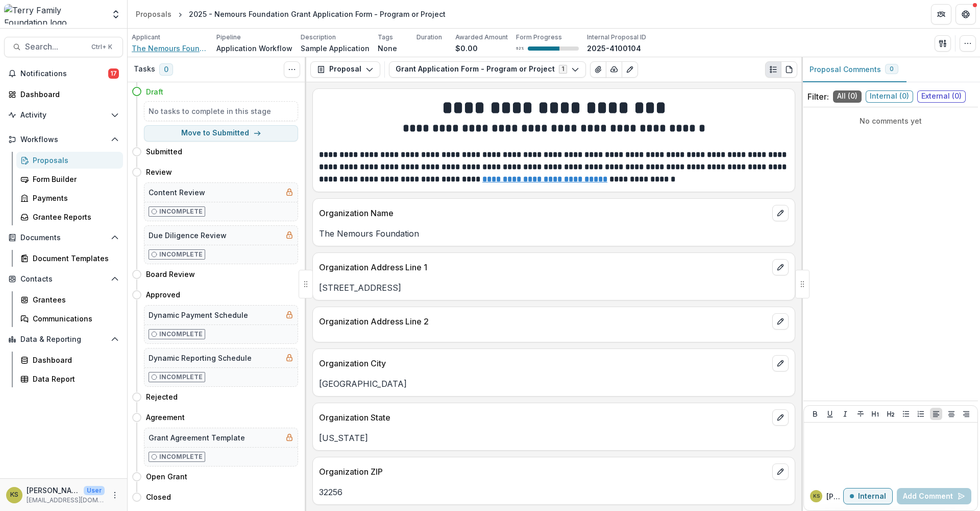  What do you see at coordinates (818, 97) in the screenshot?
I see `p: Filter:` at bounding box center [818, 97].